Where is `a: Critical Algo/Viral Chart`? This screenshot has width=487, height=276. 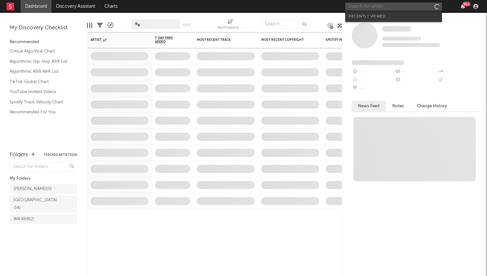
a: Critical Algo/Viral Chart is located at coordinates (40, 51).